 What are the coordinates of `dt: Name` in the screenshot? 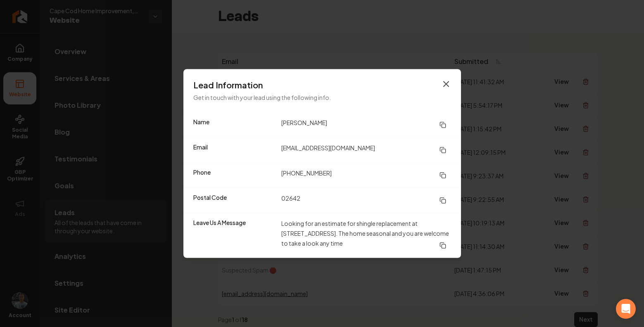 It's located at (234, 125).